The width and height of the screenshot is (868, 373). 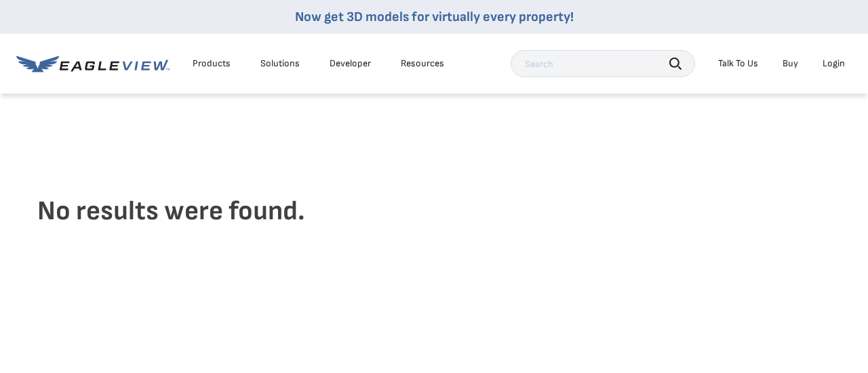 I want to click on a: Buy, so click(x=790, y=64).